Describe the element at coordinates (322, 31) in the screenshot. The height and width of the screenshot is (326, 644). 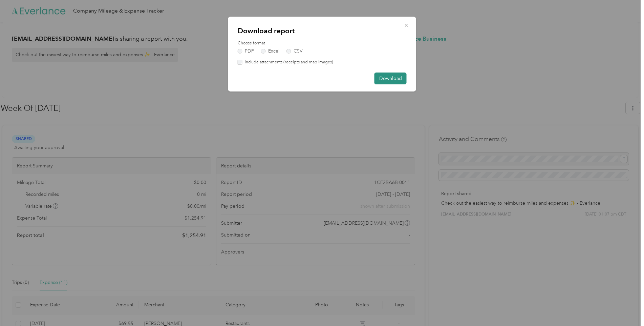
I see `p: Download report` at that location.